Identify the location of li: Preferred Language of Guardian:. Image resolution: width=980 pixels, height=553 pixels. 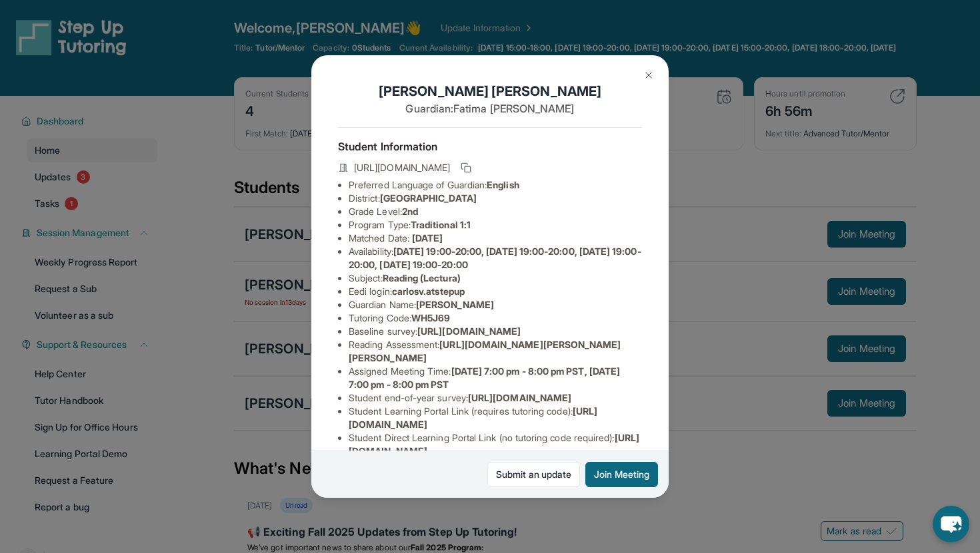
(495, 185).